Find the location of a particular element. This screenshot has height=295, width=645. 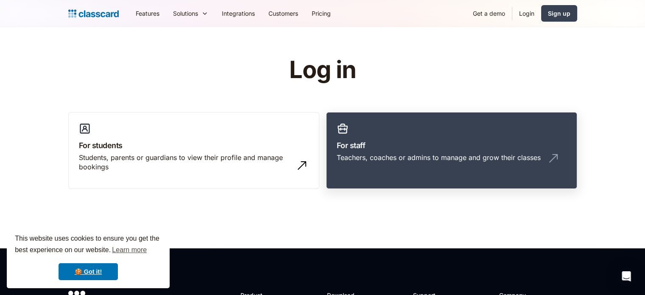

h1: Log in is located at coordinates (322, 70).